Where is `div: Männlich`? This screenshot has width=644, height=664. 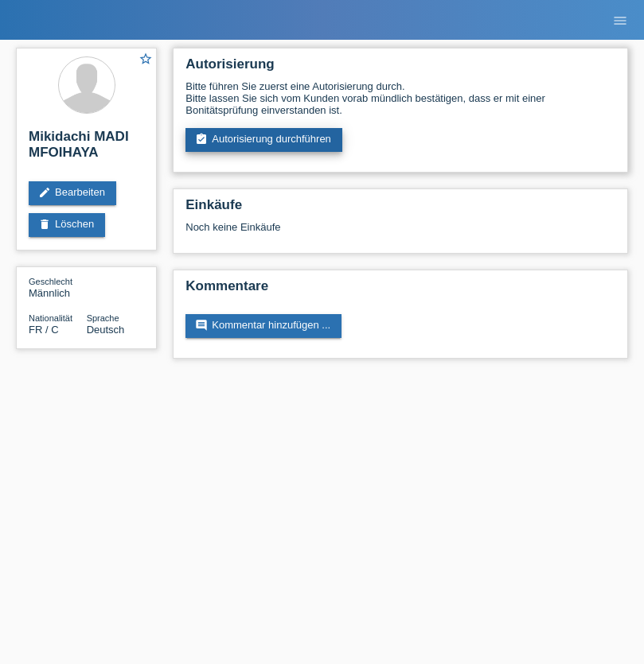
div: Männlich is located at coordinates (58, 288).